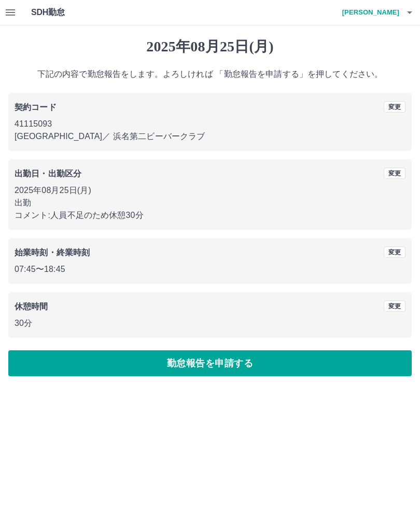 This screenshot has width=420, height=507. Describe the element at coordinates (210, 203) in the screenshot. I see `p: 出勤` at that location.